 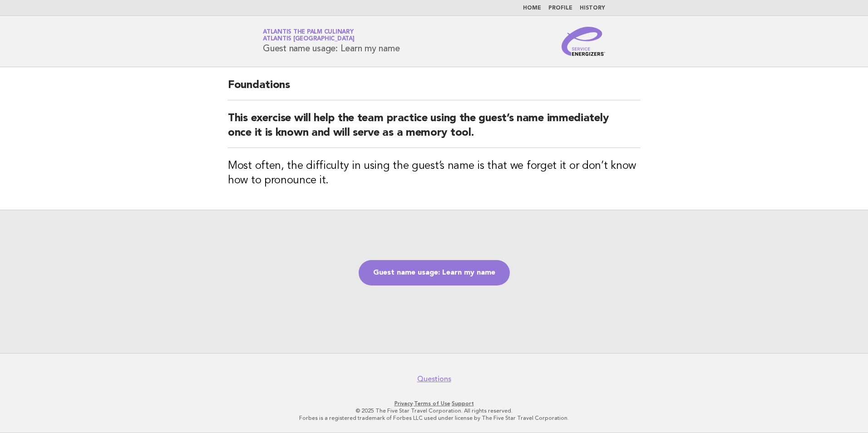 I want to click on p: Forbes is a registered trademark of Forbes LLC used under license by The Five Star Travel Corpora..., so click(x=434, y=418).